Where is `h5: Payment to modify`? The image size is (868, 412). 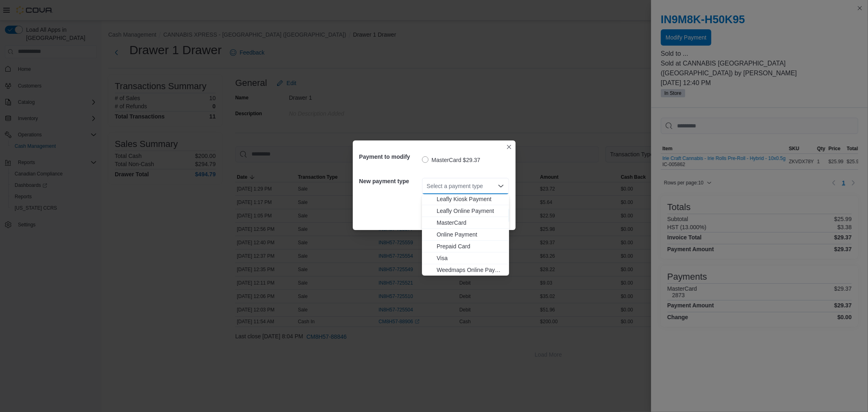
h5: Payment to modify is located at coordinates (390, 157).